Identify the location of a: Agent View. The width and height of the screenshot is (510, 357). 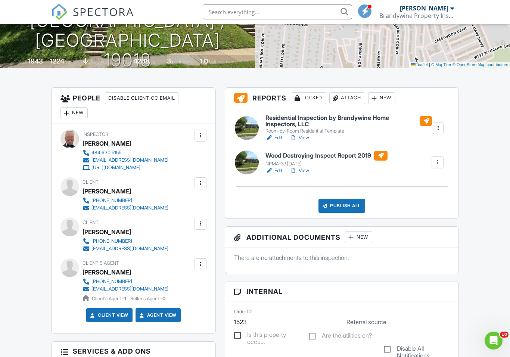
(157, 315).